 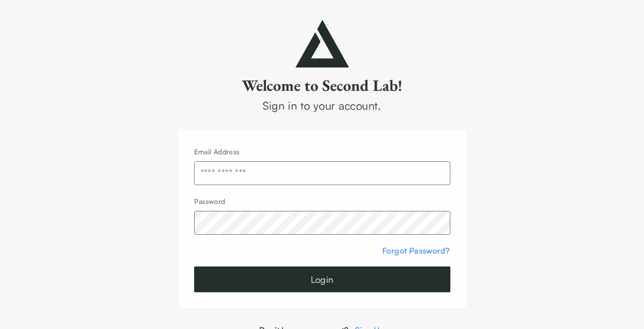 What do you see at coordinates (217, 151) in the screenshot?
I see `label: Email Address` at bounding box center [217, 151].